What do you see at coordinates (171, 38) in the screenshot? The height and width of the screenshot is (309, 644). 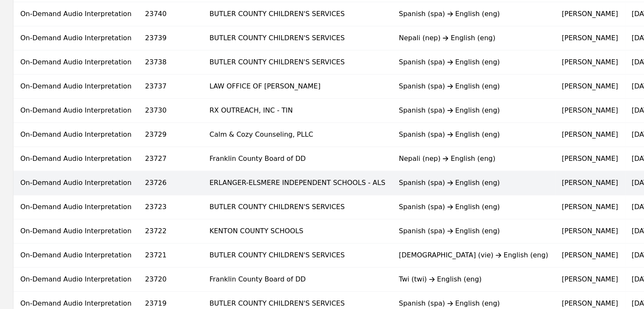 I see `td: 23739` at bounding box center [171, 38].